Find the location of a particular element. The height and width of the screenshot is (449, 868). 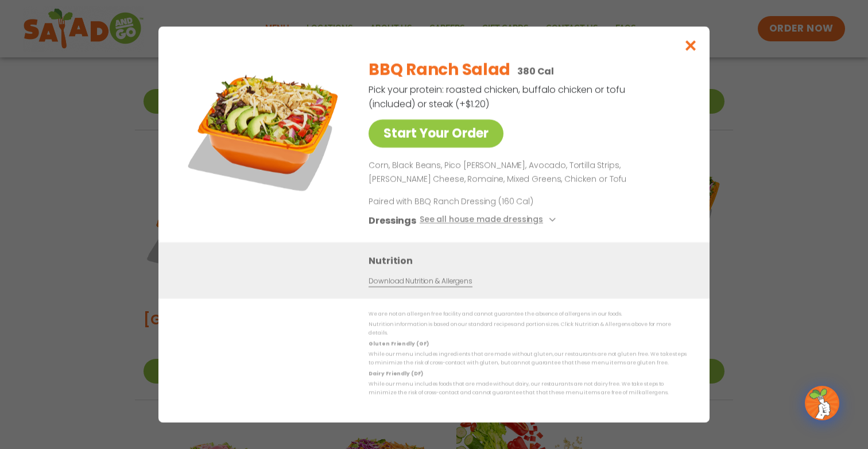

p: We are not an allergen free facility and cannot guarantee the absence of allergens in our foods. is located at coordinates (527, 314).